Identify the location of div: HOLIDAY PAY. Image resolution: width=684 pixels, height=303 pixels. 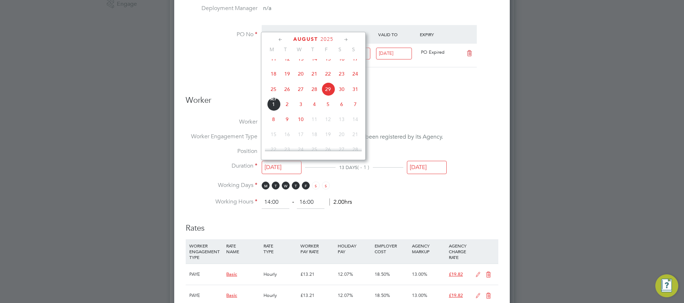
(354, 249).